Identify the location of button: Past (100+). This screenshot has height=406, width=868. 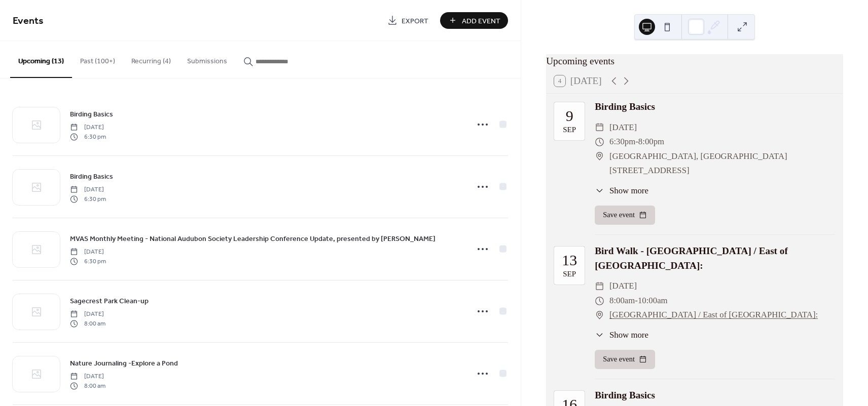
(97, 59).